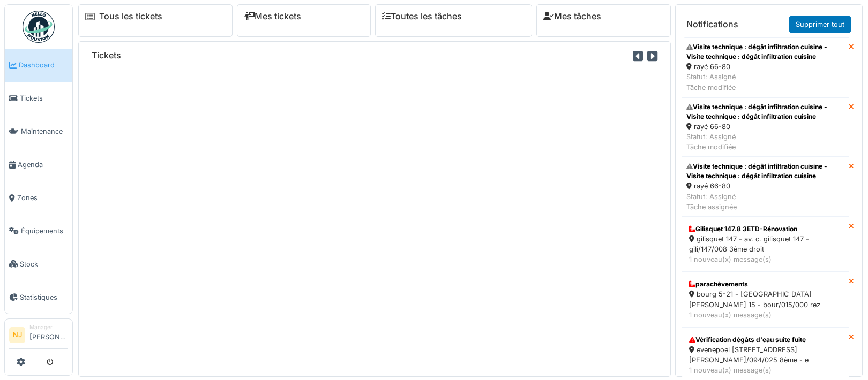  Describe the element at coordinates (765, 340) in the screenshot. I see `div: Vérification dégâts d'eau suite fuite` at that location.